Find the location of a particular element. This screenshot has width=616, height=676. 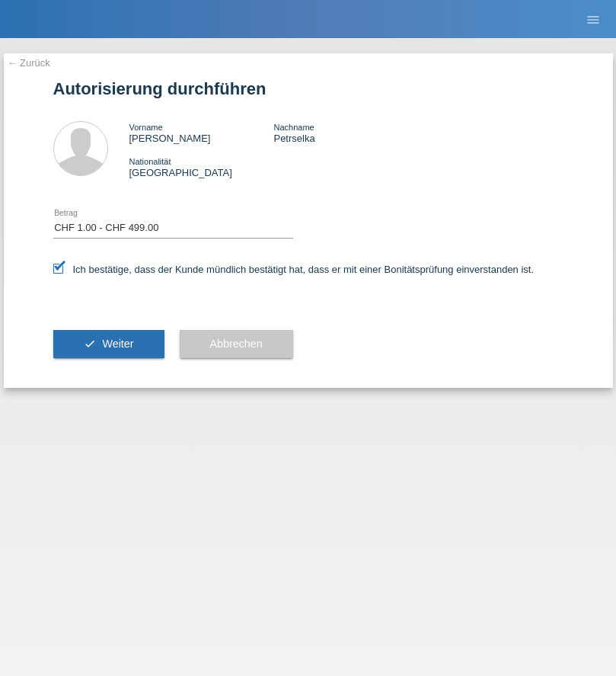

span: Nachname is located at coordinates (294, 127).